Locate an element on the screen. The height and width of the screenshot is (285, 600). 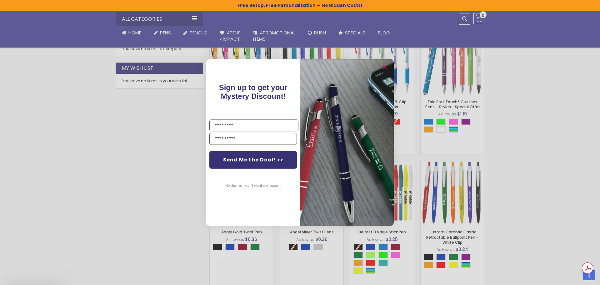
button: No thanks, I don't want a discount. is located at coordinates (253, 186).